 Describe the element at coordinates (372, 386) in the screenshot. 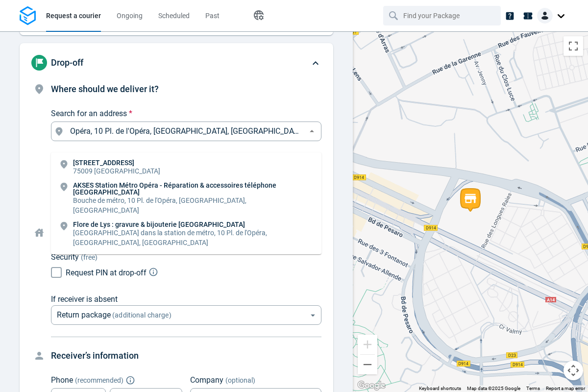

I see `img: Google` at that location.